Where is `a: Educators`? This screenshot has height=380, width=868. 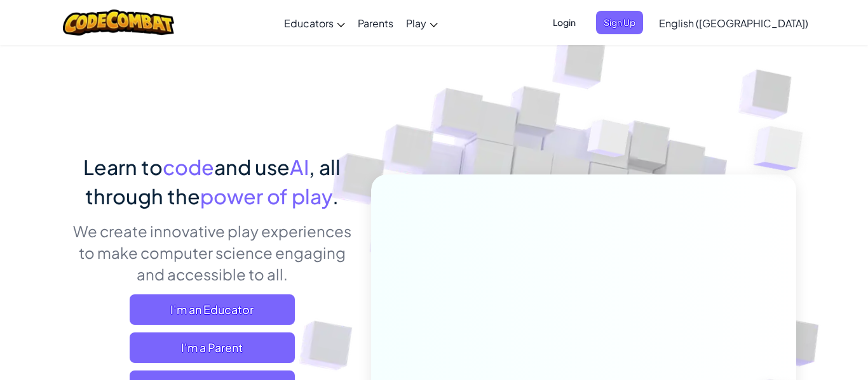
a: Educators is located at coordinates (314, 23).